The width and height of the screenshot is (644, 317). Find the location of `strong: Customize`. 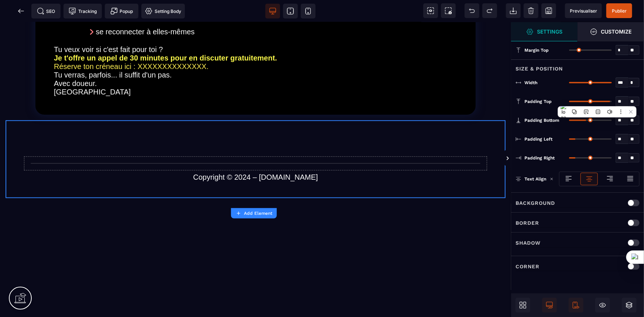

strong: Customize is located at coordinates (617, 31).